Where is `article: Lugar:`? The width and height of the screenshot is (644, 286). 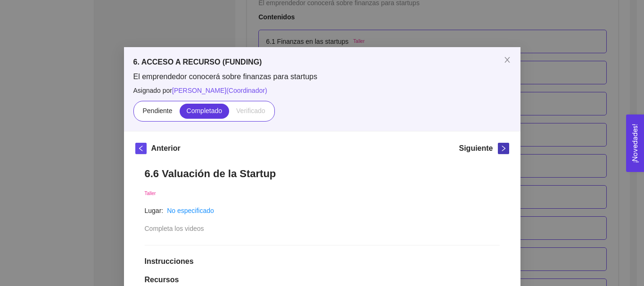
article: Lugar: is located at coordinates (154, 210).